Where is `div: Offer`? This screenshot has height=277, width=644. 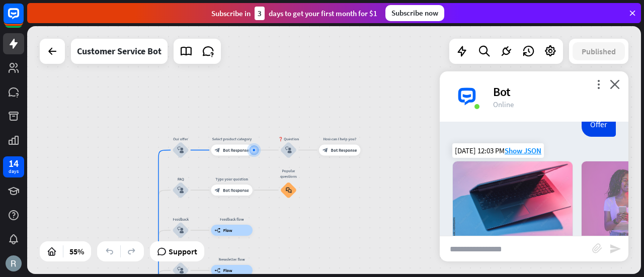
div: Offer is located at coordinates (599, 124).